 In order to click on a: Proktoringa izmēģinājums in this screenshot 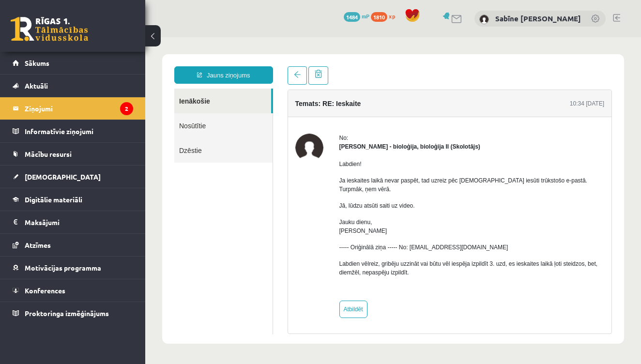, I will do `click(73, 313)`.